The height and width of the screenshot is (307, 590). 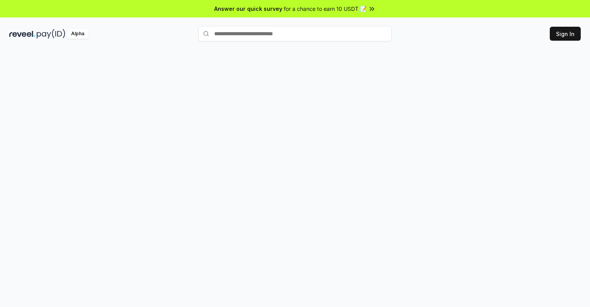 What do you see at coordinates (22, 34) in the screenshot?
I see `img: reveel_dark` at bounding box center [22, 34].